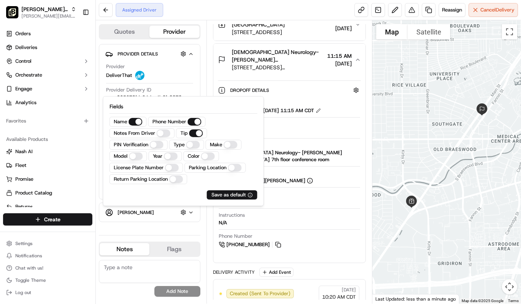 Image resolution: width=521 pixels, height=304 pixels. Describe the element at coordinates (452, 10) in the screenshot. I see `span: Reassign` at that location.